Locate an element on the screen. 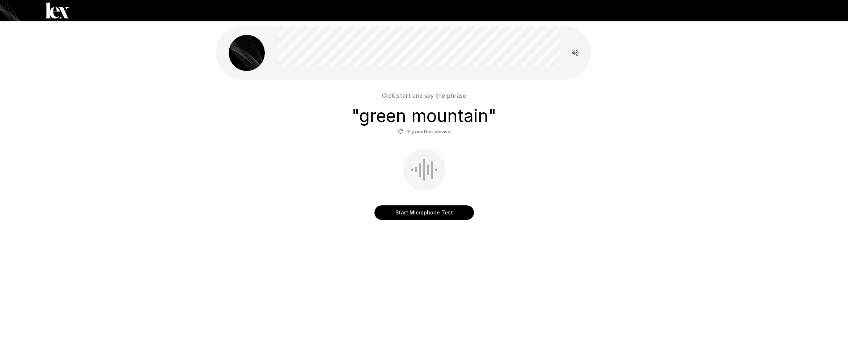 Image resolution: width=848 pixels, height=343 pixels. p: Click start and say the phrase is located at coordinates (424, 96).